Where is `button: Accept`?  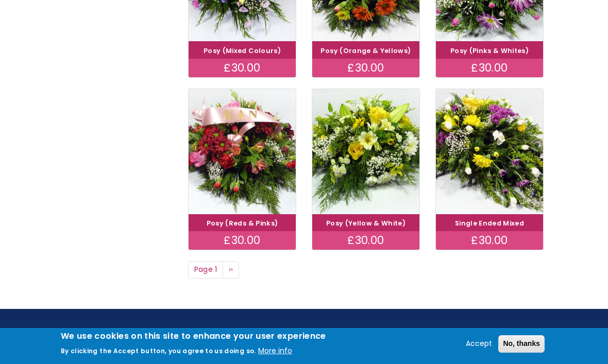
button: Accept is located at coordinates (478, 344).